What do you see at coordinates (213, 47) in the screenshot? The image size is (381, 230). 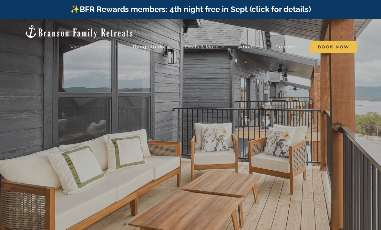 I see `nav: Main Menu` at bounding box center [213, 47].